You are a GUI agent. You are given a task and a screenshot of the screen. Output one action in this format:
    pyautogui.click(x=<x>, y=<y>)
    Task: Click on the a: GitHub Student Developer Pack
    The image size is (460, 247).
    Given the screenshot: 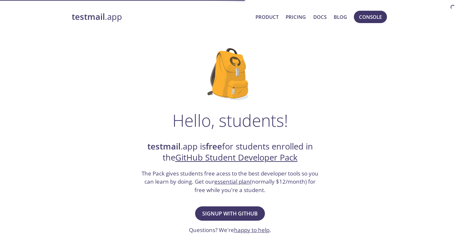 What is the action you would take?
    pyautogui.click(x=236, y=157)
    